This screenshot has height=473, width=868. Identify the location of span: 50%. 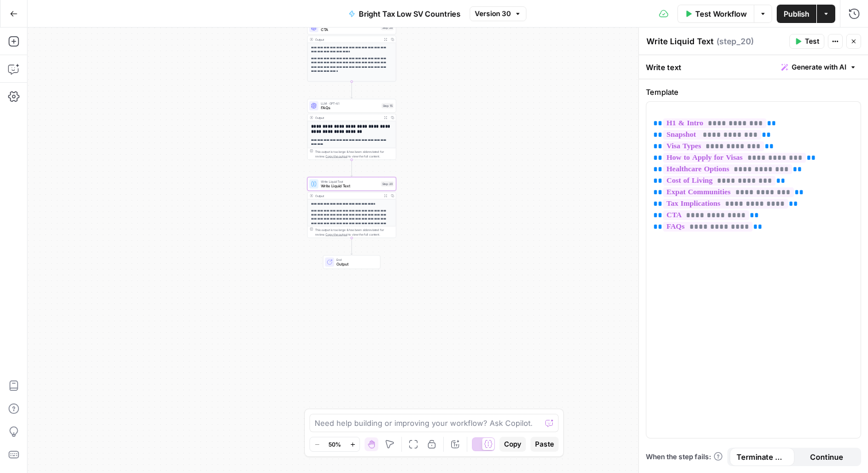
(335, 444).